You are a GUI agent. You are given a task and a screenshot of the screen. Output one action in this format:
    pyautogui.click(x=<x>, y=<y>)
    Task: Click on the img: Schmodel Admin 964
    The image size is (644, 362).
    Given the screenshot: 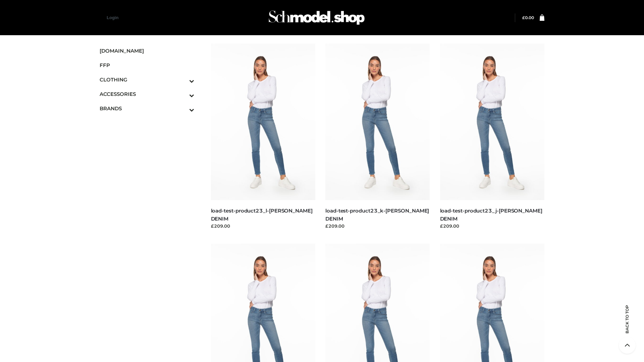 What is the action you would take?
    pyautogui.click(x=317, y=17)
    